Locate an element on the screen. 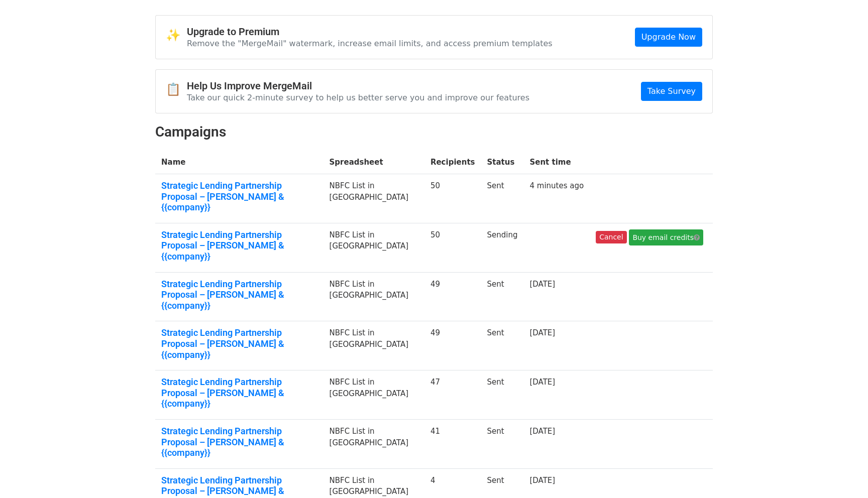 This screenshot has height=498, width=868. a: Upgrade Now is located at coordinates (668, 37).